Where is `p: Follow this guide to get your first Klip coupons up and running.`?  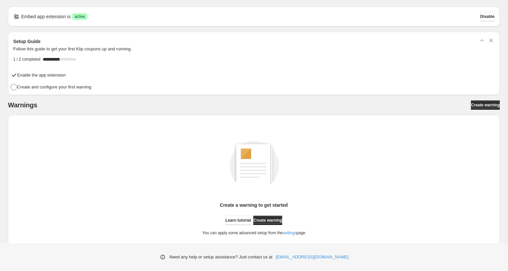 p: Follow this guide to get your first Klip coupons up and running. is located at coordinates (254, 49).